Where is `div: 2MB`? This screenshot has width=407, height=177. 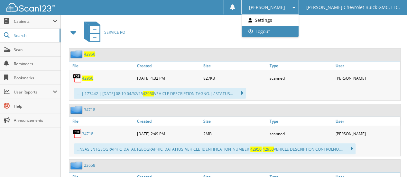
div: 2MB is located at coordinates (235, 134).